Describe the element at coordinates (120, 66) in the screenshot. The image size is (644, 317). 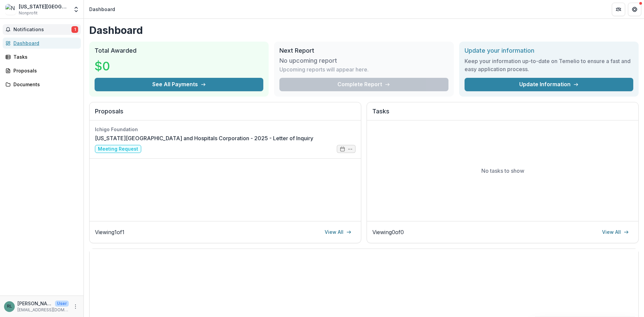
I see `h3: $0` at that location.